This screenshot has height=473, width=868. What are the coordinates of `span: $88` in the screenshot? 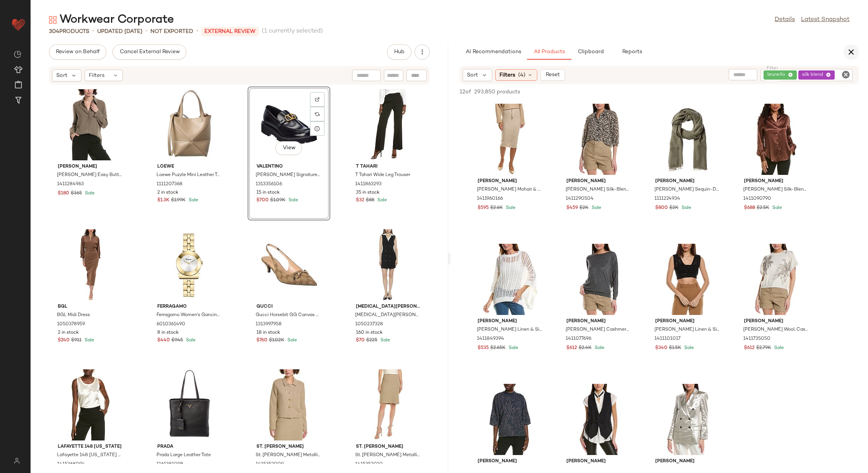 It's located at (370, 200).